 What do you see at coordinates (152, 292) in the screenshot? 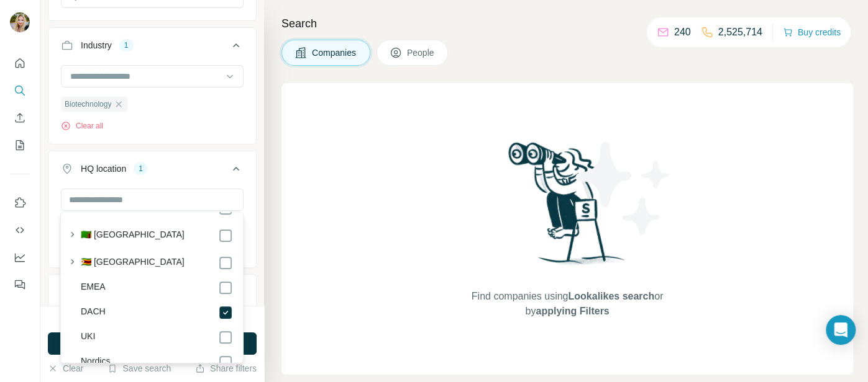
I see `button: Annual revenue ($)` at bounding box center [152, 292].